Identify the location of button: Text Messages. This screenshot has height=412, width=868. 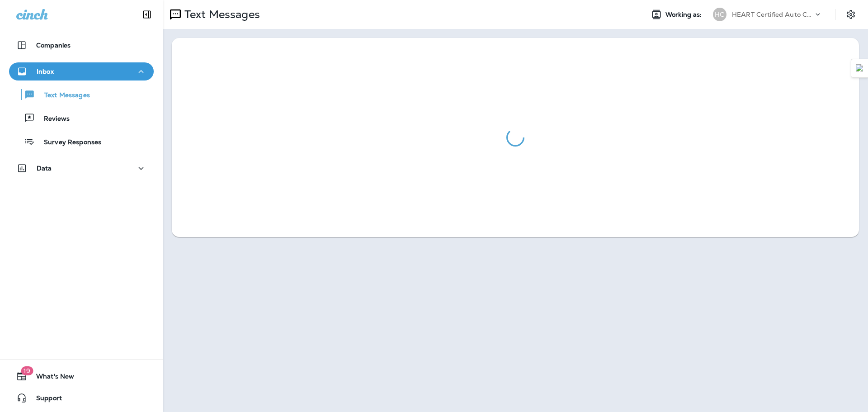
(81, 94).